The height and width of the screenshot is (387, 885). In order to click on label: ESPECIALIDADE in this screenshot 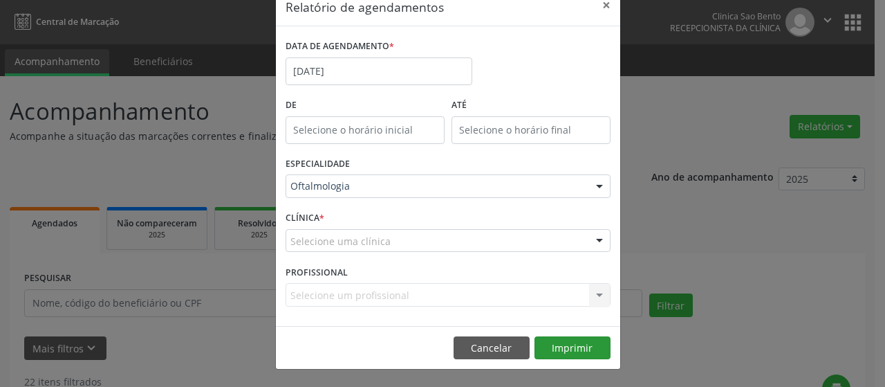, I will do `click(318, 164)`.